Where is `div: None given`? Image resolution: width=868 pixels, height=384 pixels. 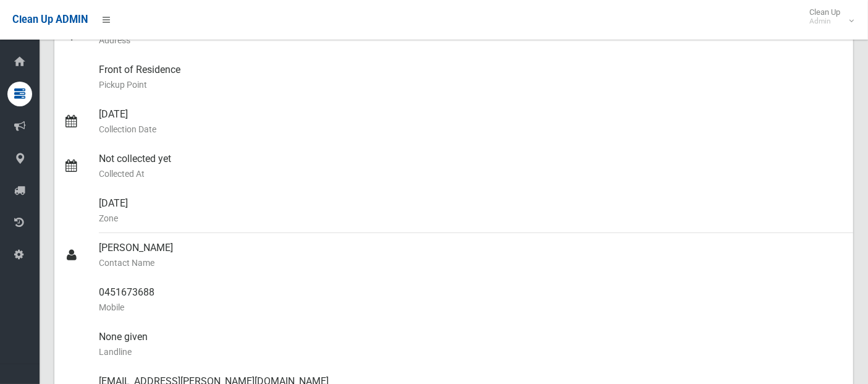
div: None given is located at coordinates (471, 344).